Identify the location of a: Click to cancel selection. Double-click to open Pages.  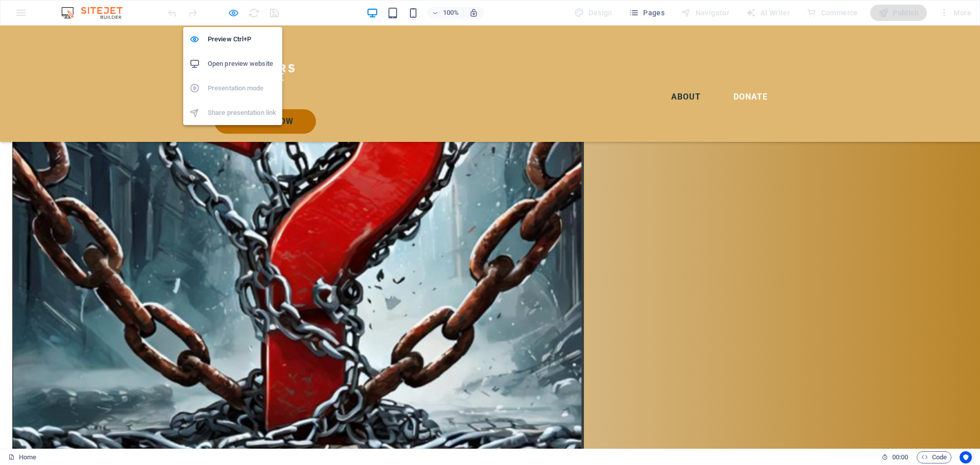
(22, 457).